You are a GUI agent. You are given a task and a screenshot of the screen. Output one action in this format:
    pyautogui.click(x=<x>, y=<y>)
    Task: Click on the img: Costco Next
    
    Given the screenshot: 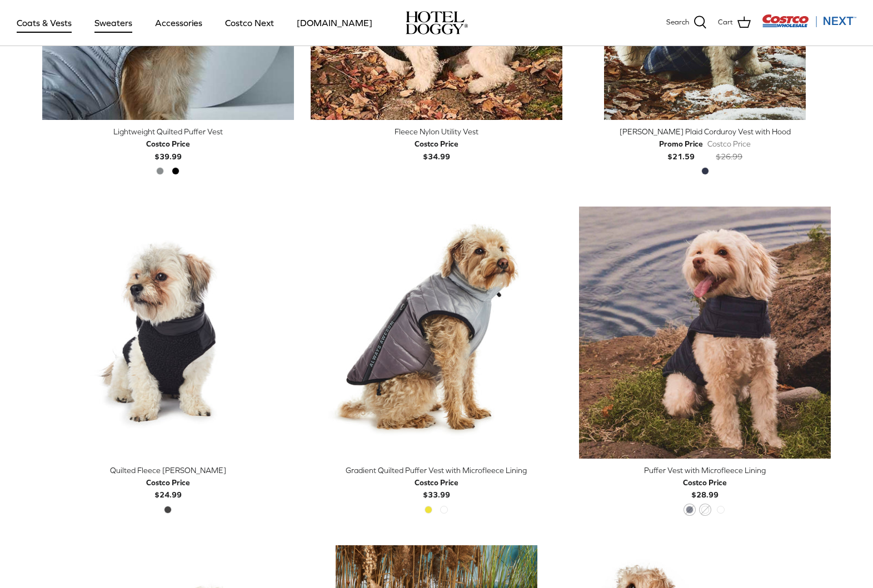 What is the action you would take?
    pyautogui.click(x=809, y=20)
    